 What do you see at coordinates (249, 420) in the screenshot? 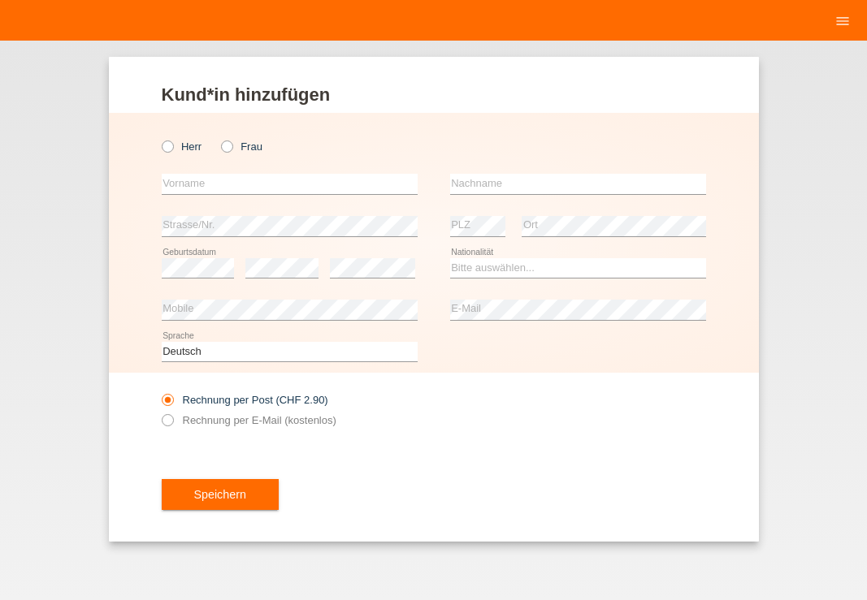
I see `label: Rechnung per E-Mail (kostenlos)` at bounding box center [249, 420].